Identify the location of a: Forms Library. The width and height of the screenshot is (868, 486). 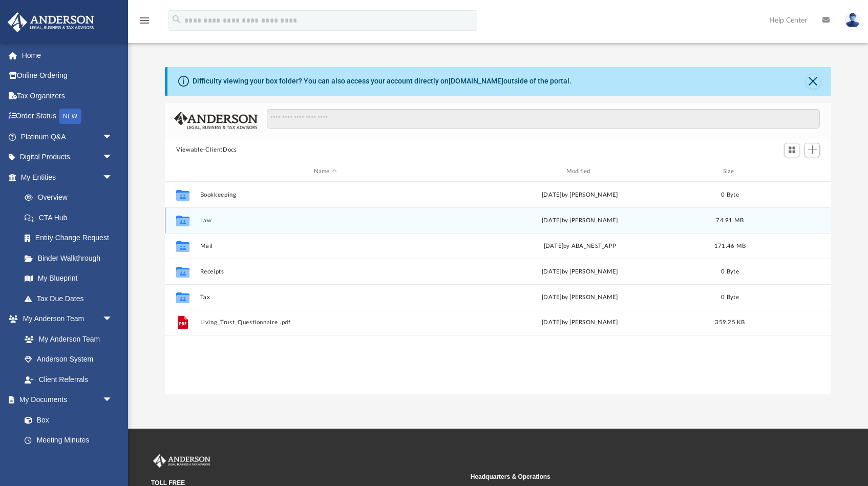
(66, 460).